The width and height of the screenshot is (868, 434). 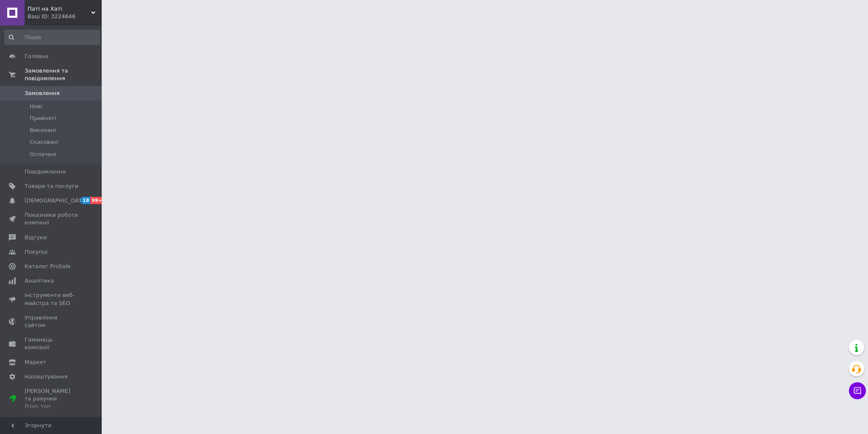 What do you see at coordinates (52, 37) in the screenshot?
I see `input: Пошук` at bounding box center [52, 37].